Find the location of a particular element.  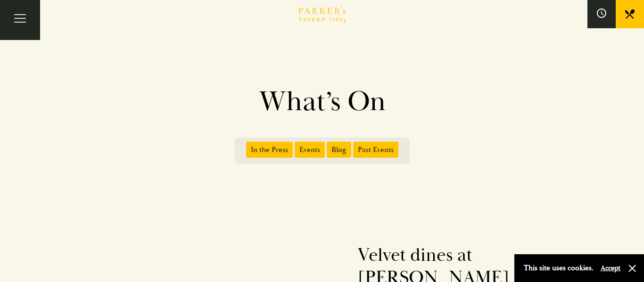

h1: What’s On is located at coordinates (322, 102).